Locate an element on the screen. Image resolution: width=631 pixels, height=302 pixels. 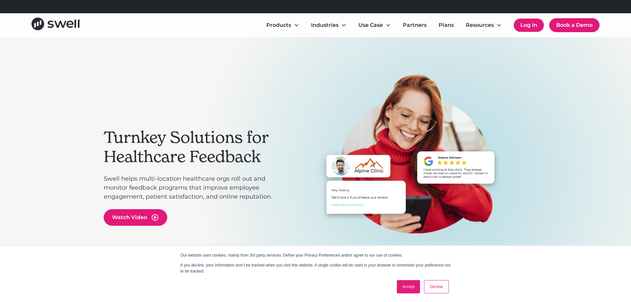
a: Decline is located at coordinates (436, 287).